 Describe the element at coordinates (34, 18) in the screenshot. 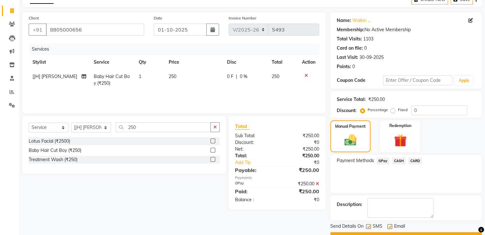

I see `label: Client` at that location.